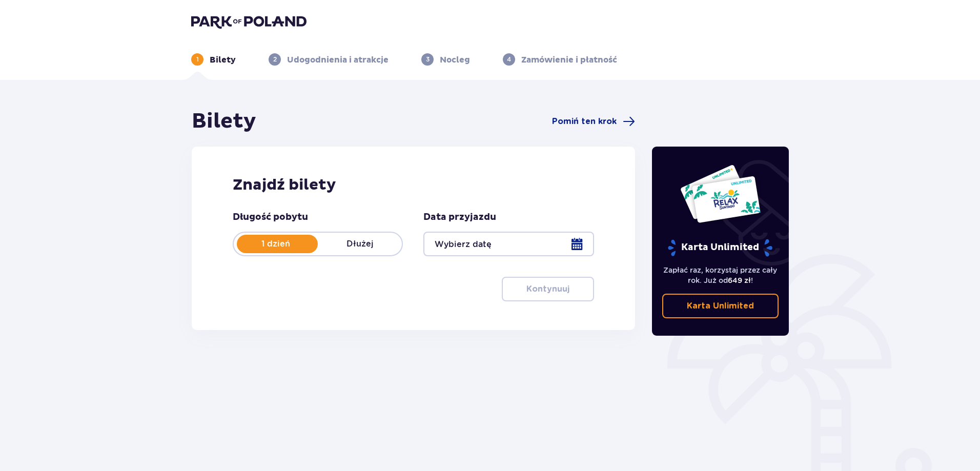 The width and height of the screenshot is (980, 471). I want to click on img: Dwie karty całoroczne do Suntago z napisem 'UNLIMITED RELAX', na białym tle z tropikalnymi liśćmi..., so click(720, 194).